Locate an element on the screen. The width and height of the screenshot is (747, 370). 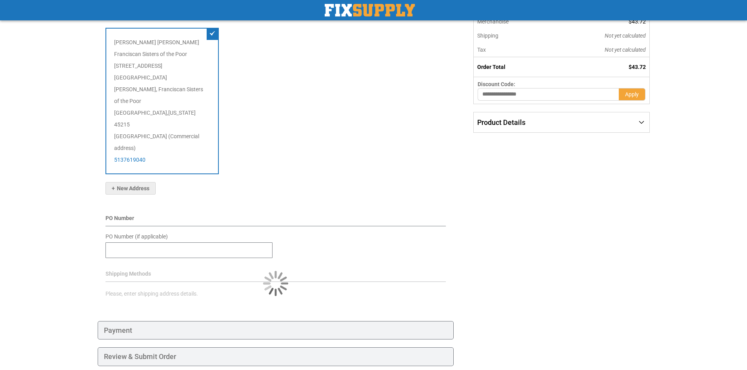
span: Product Details is located at coordinates (501, 122).